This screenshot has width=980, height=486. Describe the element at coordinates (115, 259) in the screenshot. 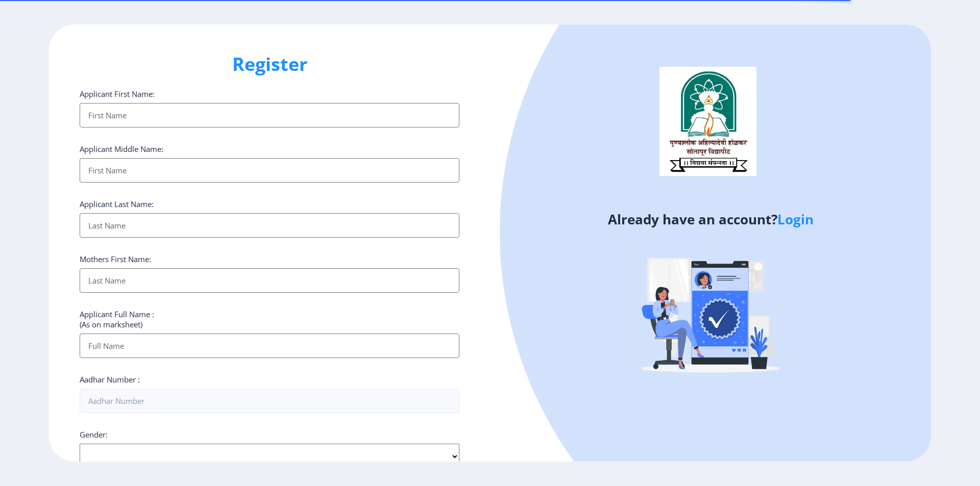

I see `label: Mothers First Name:` at that location.